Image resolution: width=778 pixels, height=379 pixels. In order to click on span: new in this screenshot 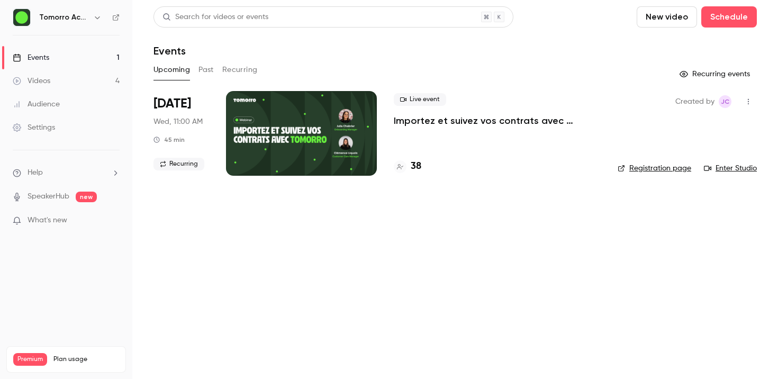, I will do `click(86, 197)`.